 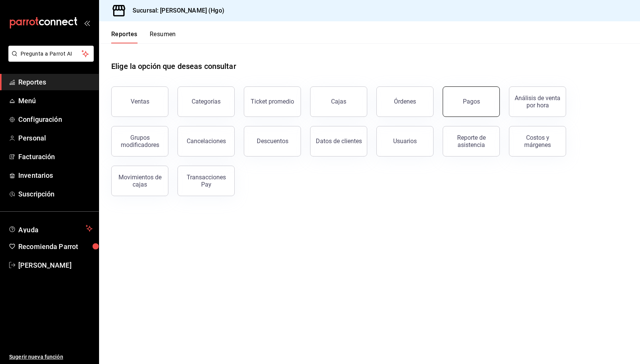 What do you see at coordinates (87, 23) in the screenshot?
I see `button: open_drawer_menu` at bounding box center [87, 23].